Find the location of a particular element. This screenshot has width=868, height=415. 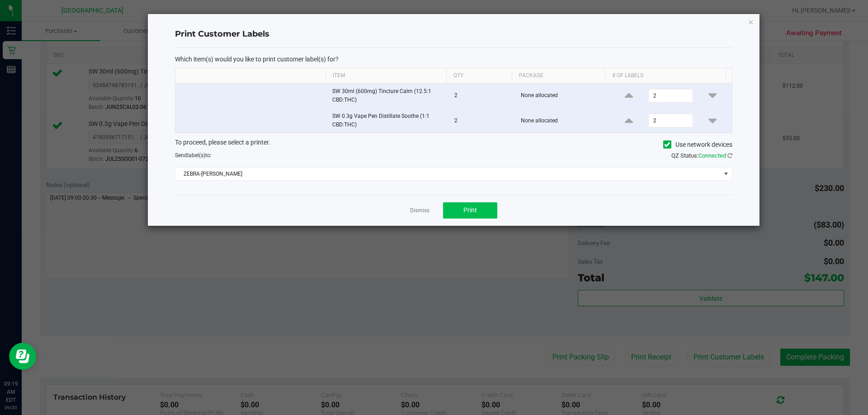

label: Use network devices is located at coordinates (697, 145).